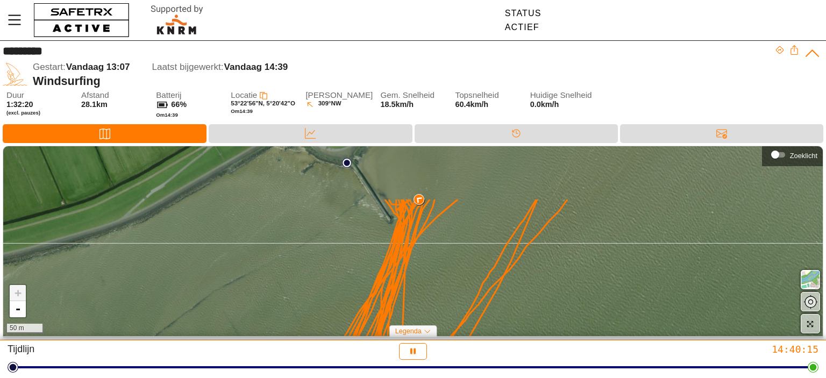 The height and width of the screenshot is (378, 826). What do you see at coordinates (565, 104) in the screenshot?
I see `span: 0.0km/h` at bounding box center [565, 104].